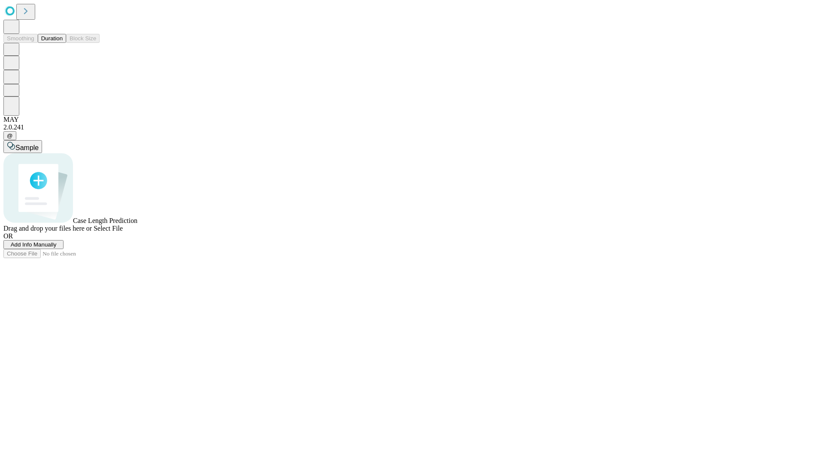  Describe the element at coordinates (108, 228) in the screenshot. I see `span: Select File` at that location.